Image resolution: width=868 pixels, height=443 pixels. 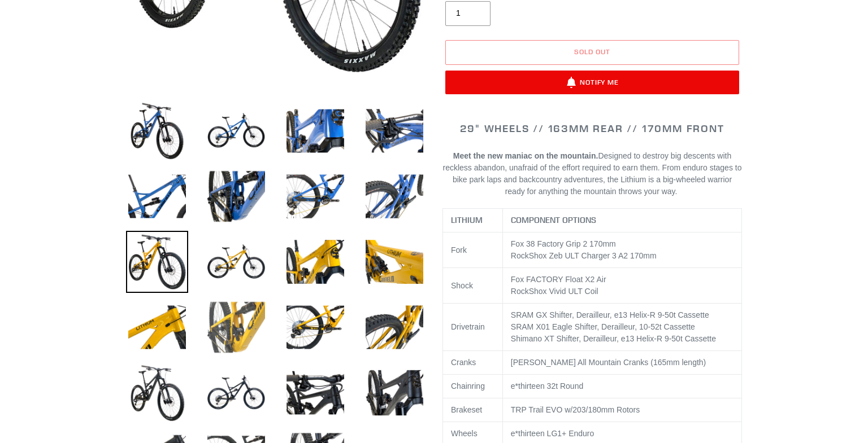 What do you see at coordinates (622, 387) in the screenshot?
I see `td: e*thirteen 32t Round` at bounding box center [622, 387].